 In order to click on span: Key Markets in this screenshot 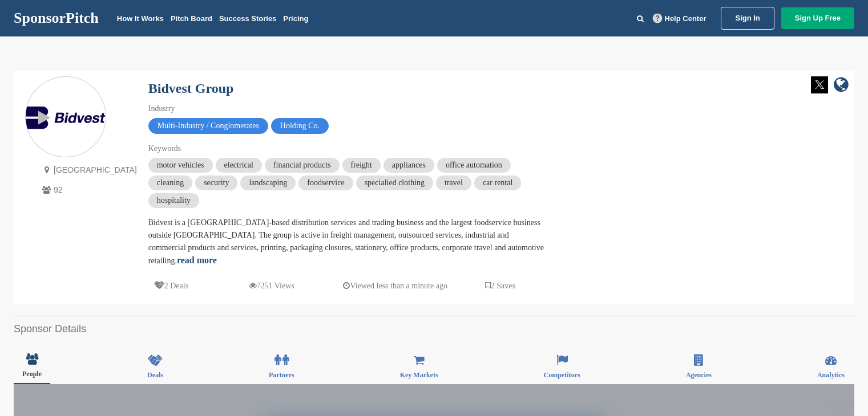, I will do `click(419, 375)`.